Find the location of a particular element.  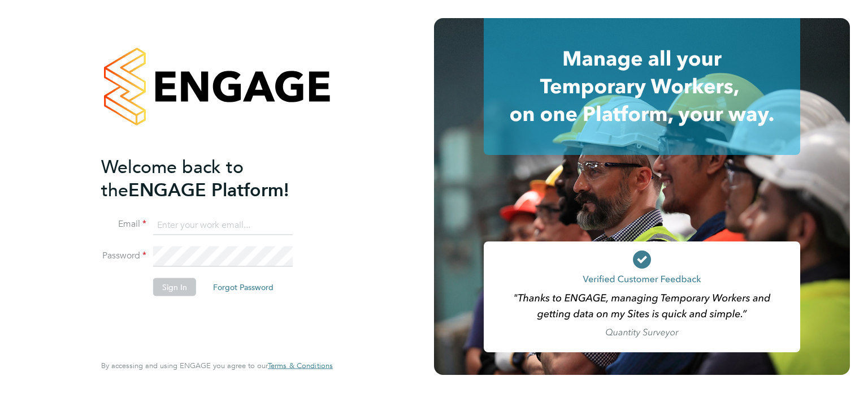

h2: ENGAGE Platform! is located at coordinates (212, 178).